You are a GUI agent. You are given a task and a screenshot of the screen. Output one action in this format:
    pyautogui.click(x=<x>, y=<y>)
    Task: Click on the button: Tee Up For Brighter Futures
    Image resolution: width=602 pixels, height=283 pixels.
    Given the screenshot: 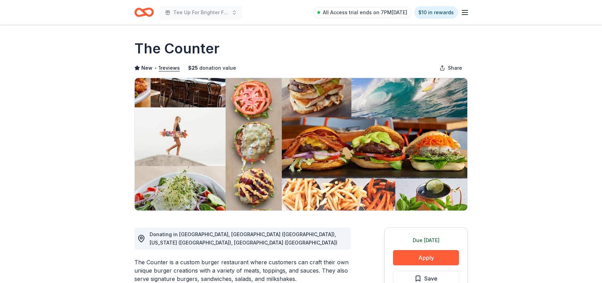 What is the action you would take?
    pyautogui.click(x=201, y=13)
    